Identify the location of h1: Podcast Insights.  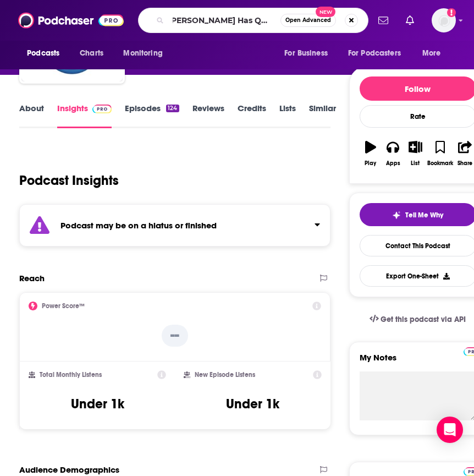
(69, 180).